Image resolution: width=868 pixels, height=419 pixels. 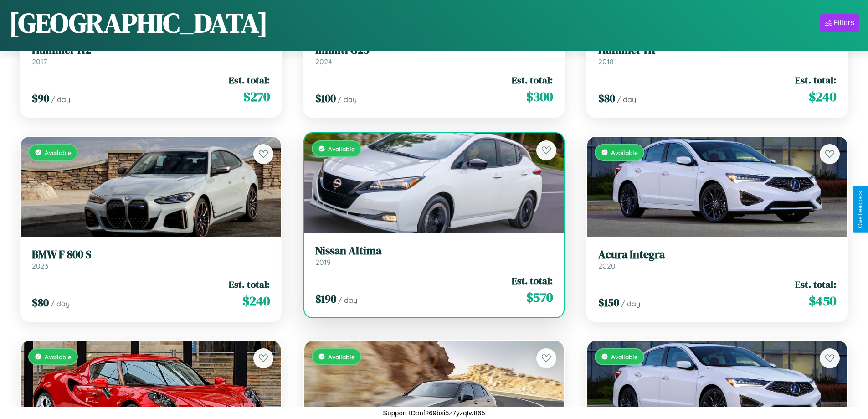 I want to click on span: $ 450, so click(x=822, y=301).